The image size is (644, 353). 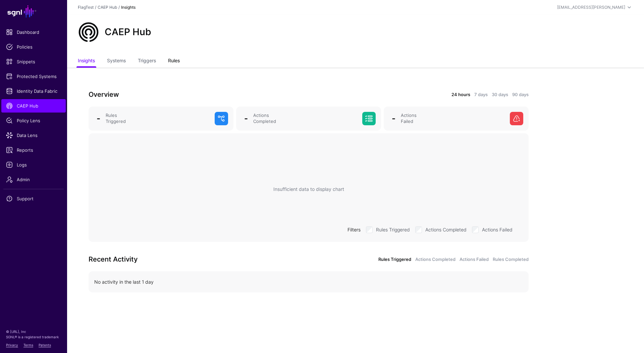 What do you see at coordinates (446, 229) in the screenshot?
I see `label: Actions Completed` at bounding box center [446, 229].